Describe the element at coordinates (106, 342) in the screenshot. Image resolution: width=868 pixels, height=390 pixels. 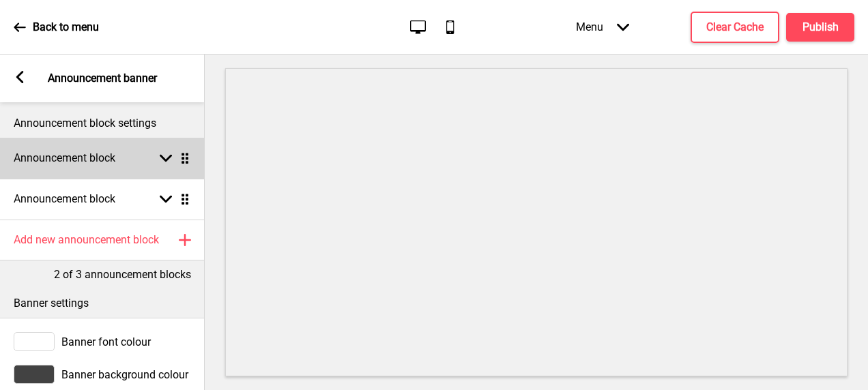
I see `span: Banner font colour` at that location.